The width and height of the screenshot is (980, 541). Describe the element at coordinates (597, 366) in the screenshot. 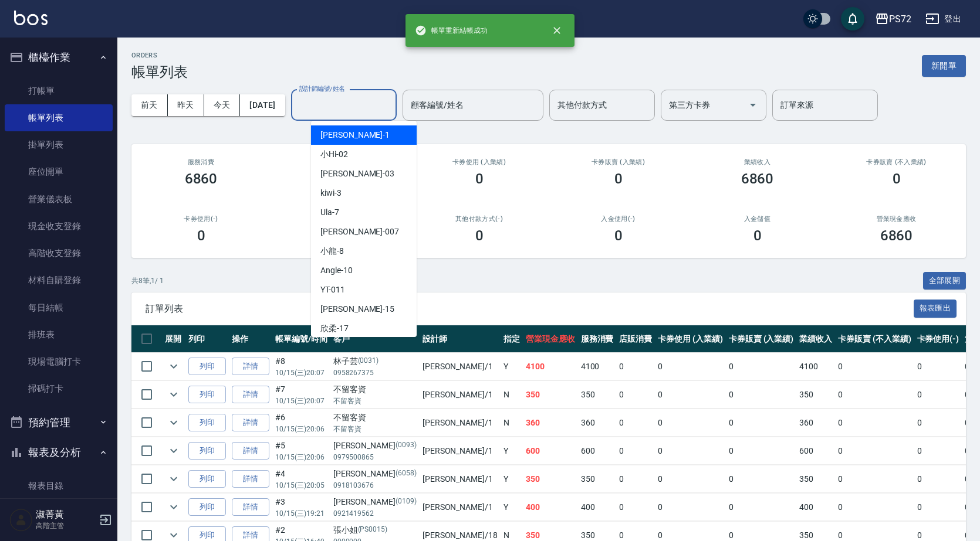

I see `td: 4100` at that location.